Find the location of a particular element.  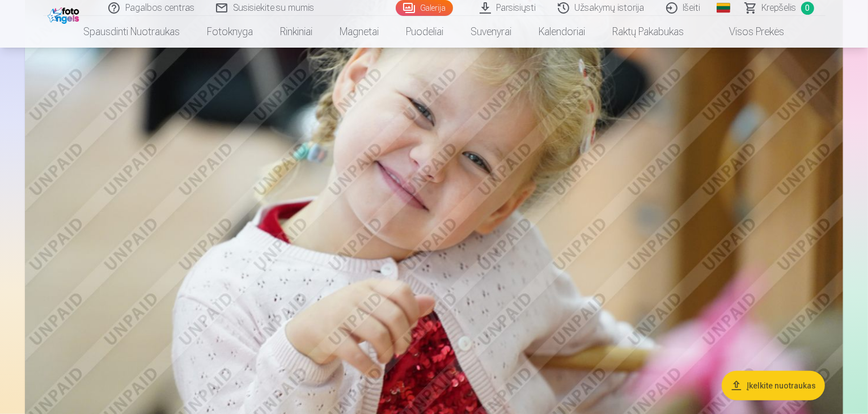

span: 0 is located at coordinates (807, 8).